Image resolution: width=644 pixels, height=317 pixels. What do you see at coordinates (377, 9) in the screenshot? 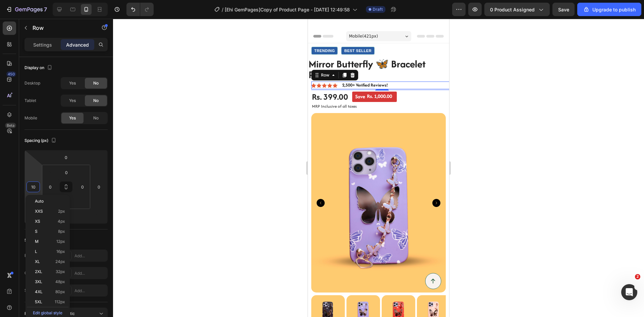
I see `span: Draft` at bounding box center [377, 9].